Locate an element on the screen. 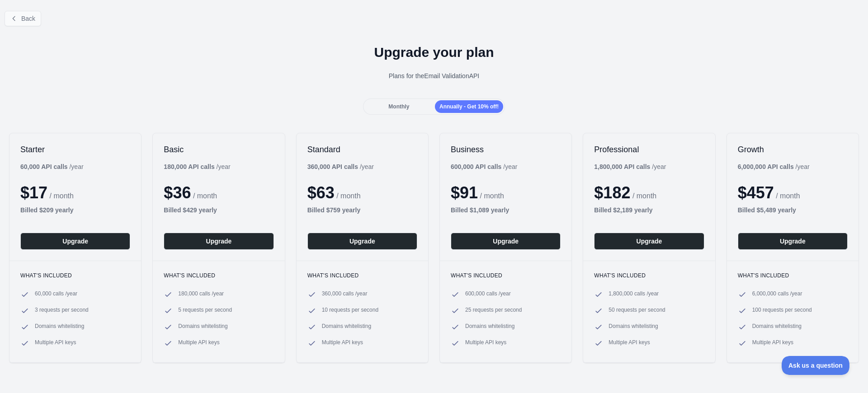  span: $ 182 is located at coordinates (612, 192).